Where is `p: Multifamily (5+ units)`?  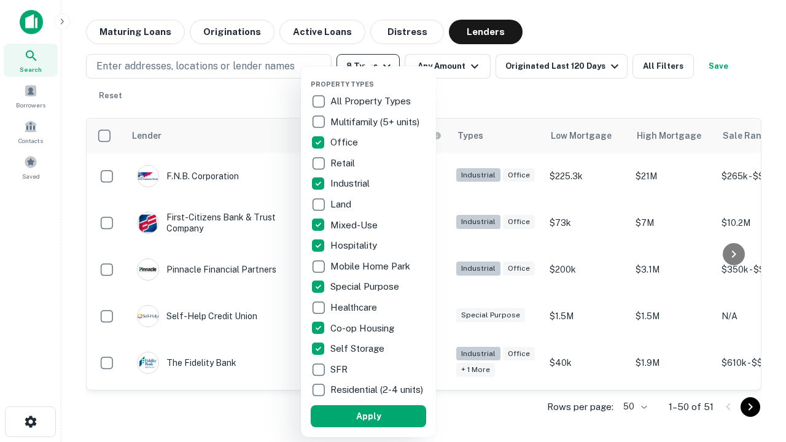 p: Multifamily (5+ units) is located at coordinates (376, 122).